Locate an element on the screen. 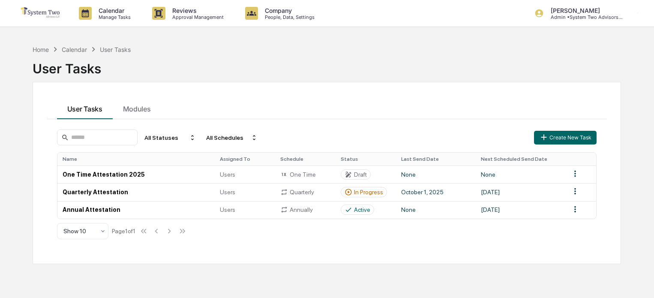 The width and height of the screenshot is (654, 298). p: Calendar is located at coordinates (113, 10).